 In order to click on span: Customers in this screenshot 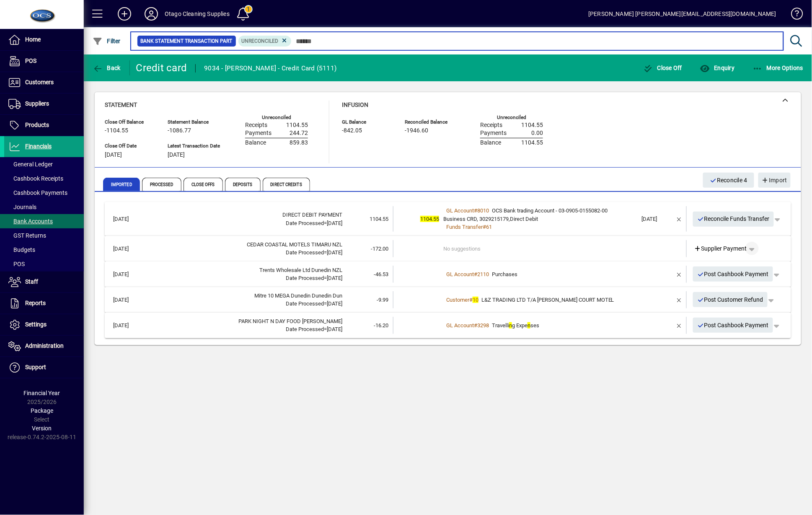, I will do `click(39, 82)`.